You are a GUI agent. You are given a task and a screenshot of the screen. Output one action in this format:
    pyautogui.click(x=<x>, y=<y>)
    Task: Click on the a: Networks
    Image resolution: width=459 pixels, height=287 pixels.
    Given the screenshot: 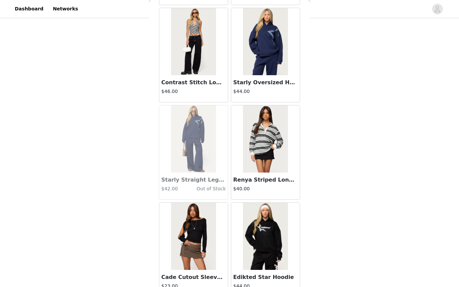 What is the action you would take?
    pyautogui.click(x=65, y=9)
    